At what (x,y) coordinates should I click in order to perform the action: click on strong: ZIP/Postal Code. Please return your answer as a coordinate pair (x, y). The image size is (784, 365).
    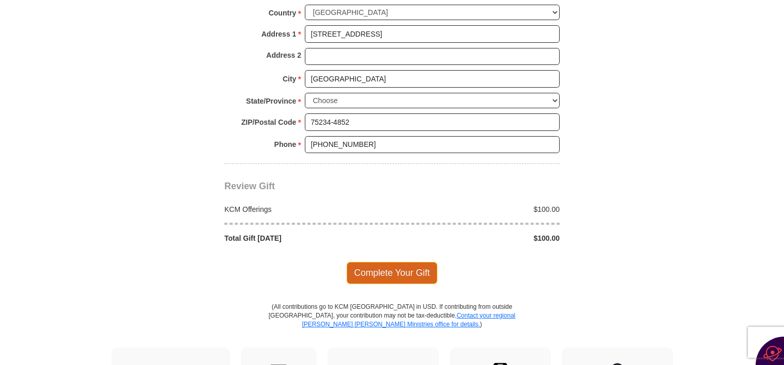
    Looking at the image, I should click on (269, 122).